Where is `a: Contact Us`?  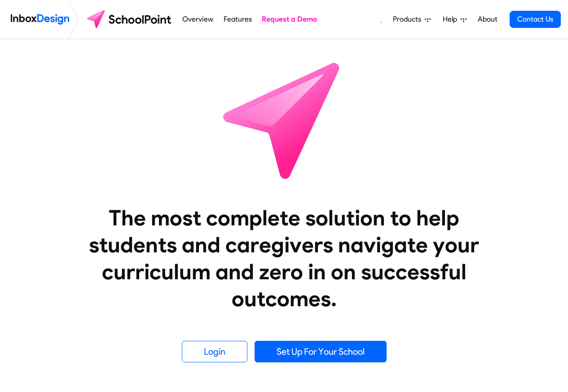
a: Contact Us is located at coordinates (535, 19).